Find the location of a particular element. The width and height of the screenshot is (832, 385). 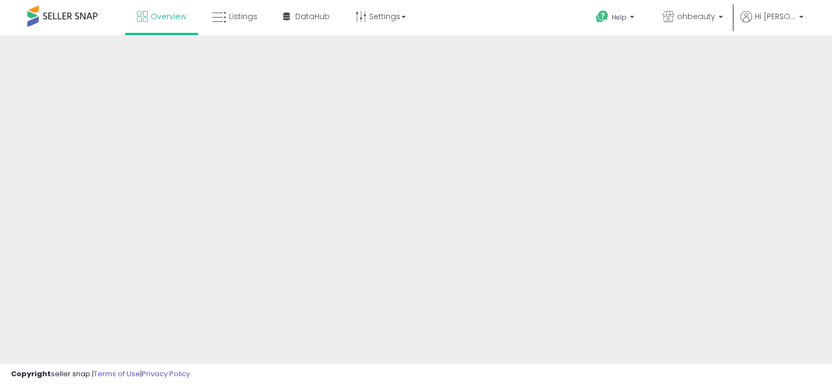

a: Terms of Use is located at coordinates (117, 374).